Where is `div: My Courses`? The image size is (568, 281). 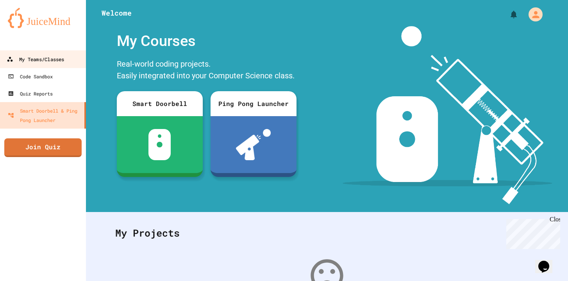 div: My Courses is located at coordinates (206, 41).